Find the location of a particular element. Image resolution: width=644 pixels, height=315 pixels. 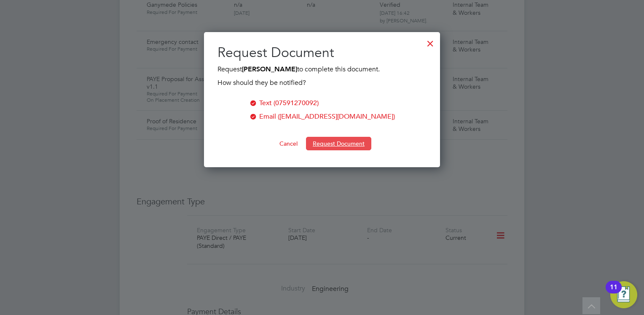

div: 11 is located at coordinates (614, 293).